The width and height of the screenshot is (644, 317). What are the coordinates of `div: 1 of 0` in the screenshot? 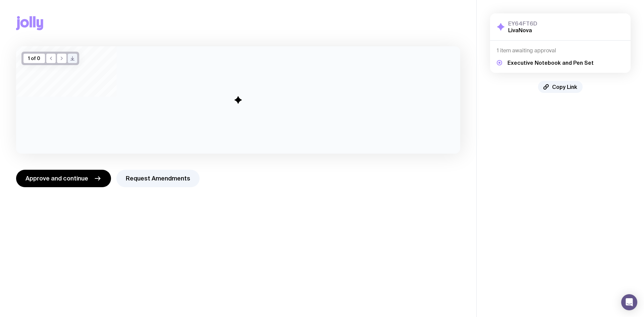 It's located at (34, 58).